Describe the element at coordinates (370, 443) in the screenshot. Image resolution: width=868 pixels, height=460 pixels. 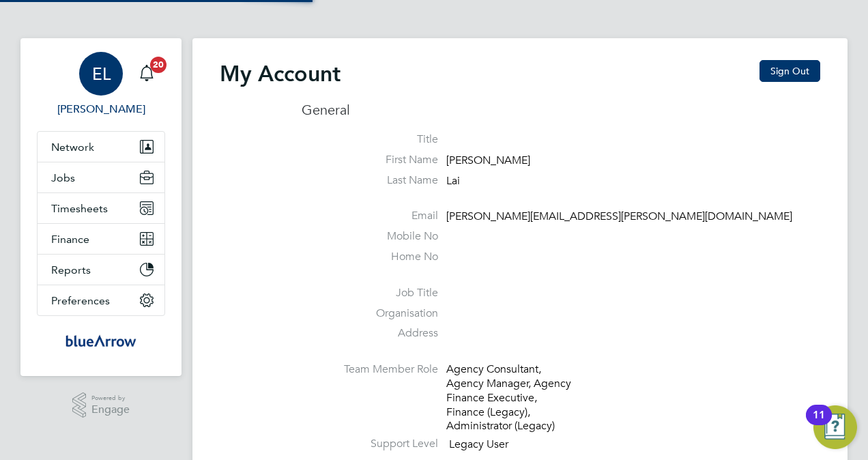
I see `label: Support Level` at that location.